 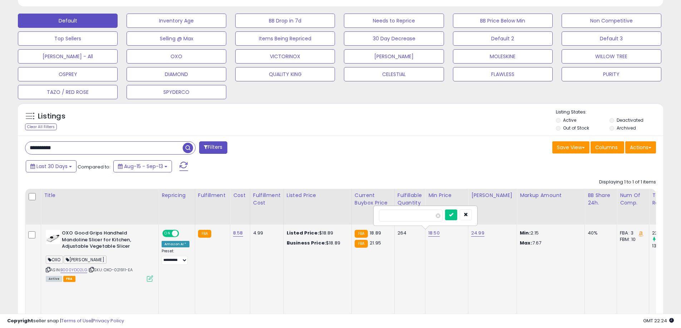 I want to click on a: Privacy Policy, so click(x=108, y=321).